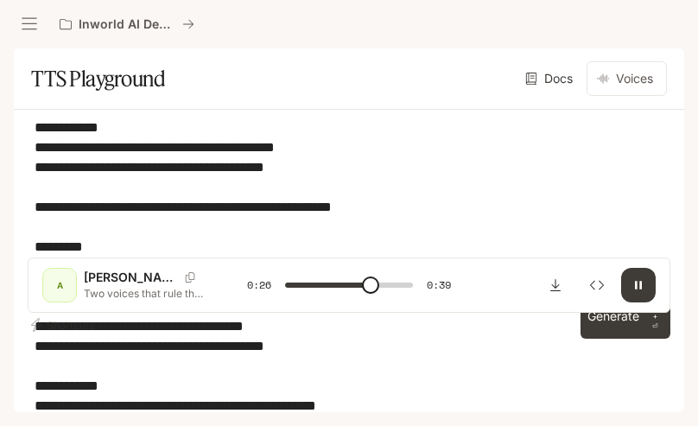 Image resolution: width=698 pixels, height=426 pixels. I want to click on span: 0:26, so click(259, 285).